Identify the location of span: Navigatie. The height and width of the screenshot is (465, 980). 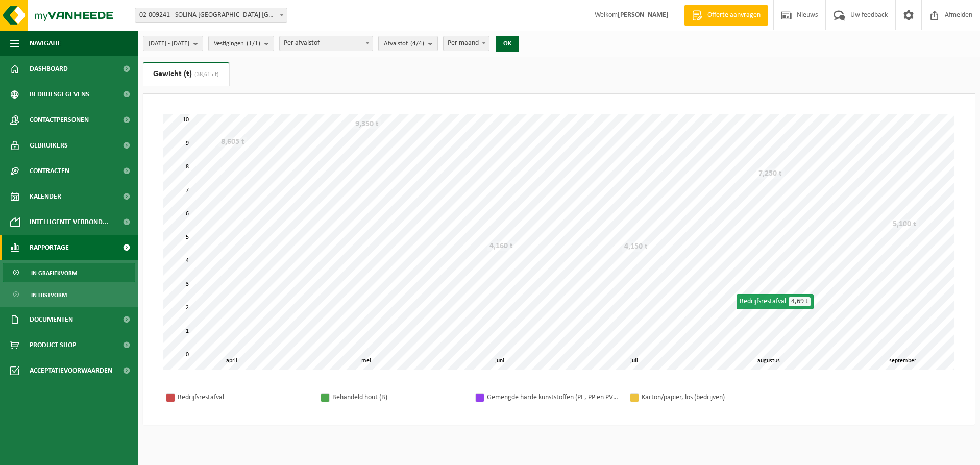
(45, 44).